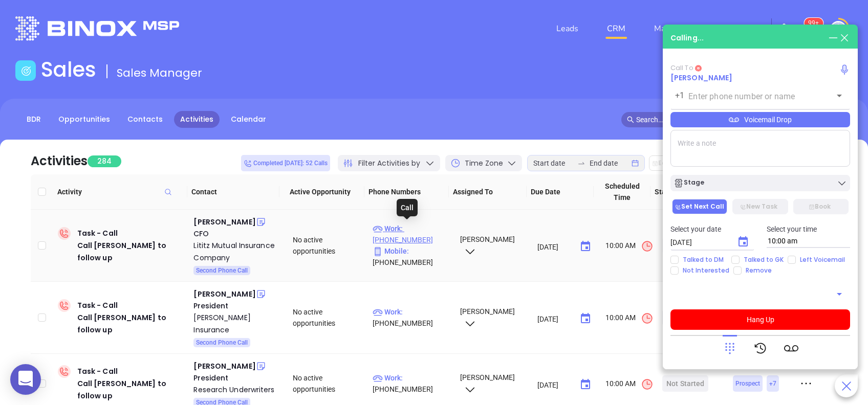  I want to click on p: Select your time, so click(809, 229).